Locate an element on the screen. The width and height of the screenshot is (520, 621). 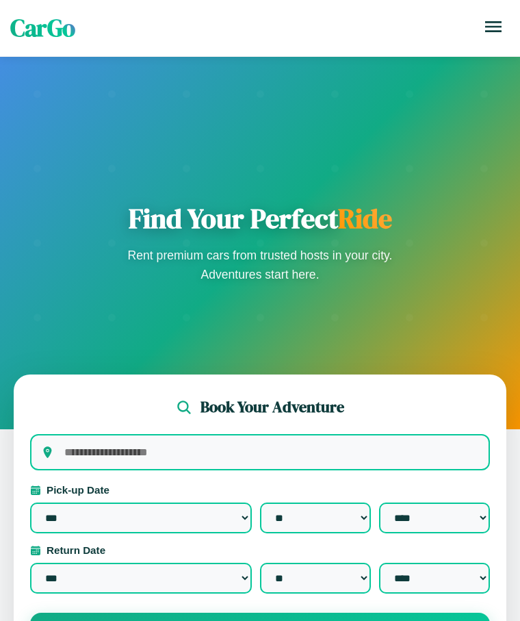
h2: Book Your Adventure is located at coordinates (272, 406).